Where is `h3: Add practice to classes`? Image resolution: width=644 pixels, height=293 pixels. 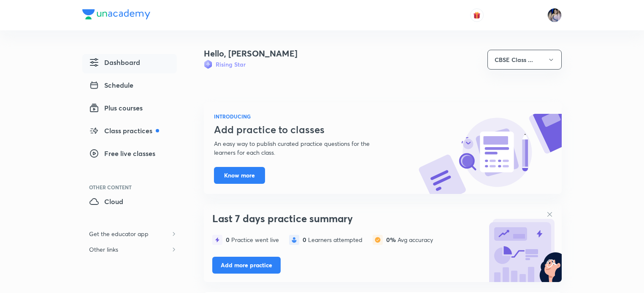 h3: Add practice to classes is located at coordinates (302, 129).